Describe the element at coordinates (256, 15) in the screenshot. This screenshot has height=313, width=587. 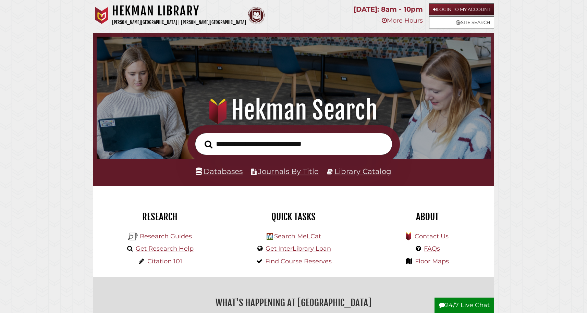
I see `img: Calvin Theological Seminary` at that location.